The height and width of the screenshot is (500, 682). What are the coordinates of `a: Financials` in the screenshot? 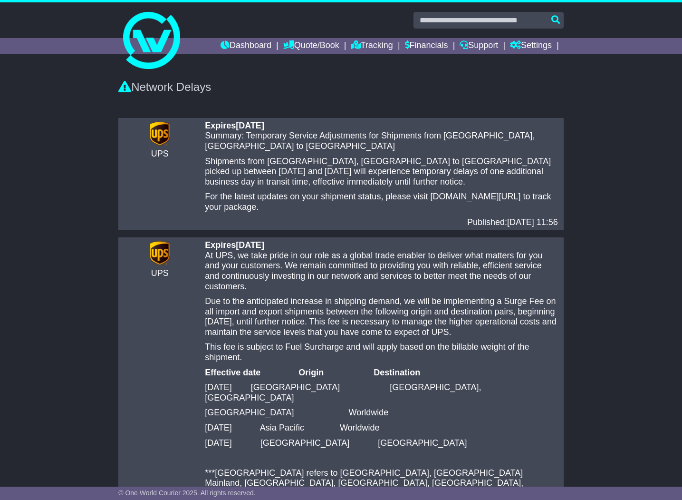 It's located at (426, 46).